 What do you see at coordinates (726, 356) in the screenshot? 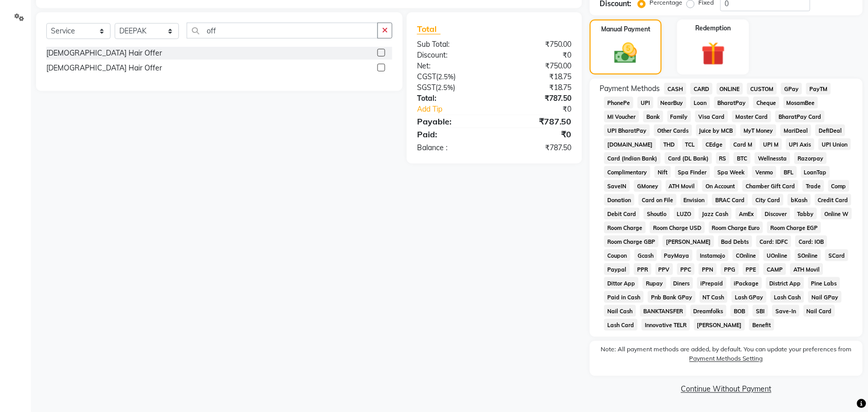
I see `label: Note: All payment methods are added, by default. You can update your preferences from` at bounding box center [726, 356].